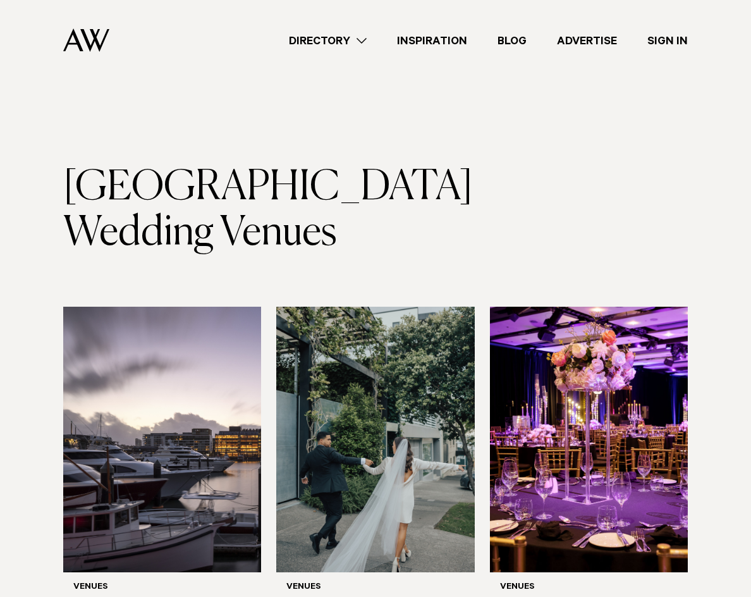 This screenshot has width=751, height=597. Describe the element at coordinates (512, 40) in the screenshot. I see `a: Blog` at that location.